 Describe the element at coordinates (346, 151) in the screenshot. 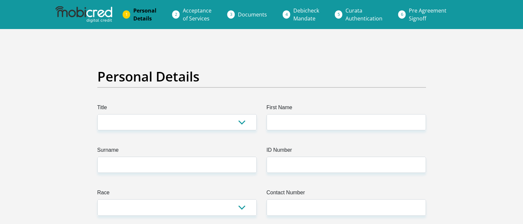

I see `label: ID Number` at that location.